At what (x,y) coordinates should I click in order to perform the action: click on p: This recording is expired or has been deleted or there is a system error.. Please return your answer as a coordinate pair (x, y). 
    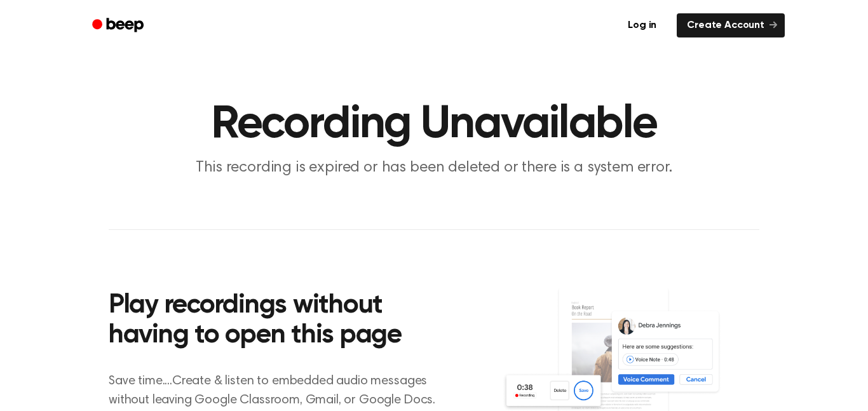
    Looking at the image, I should click on (434, 167).